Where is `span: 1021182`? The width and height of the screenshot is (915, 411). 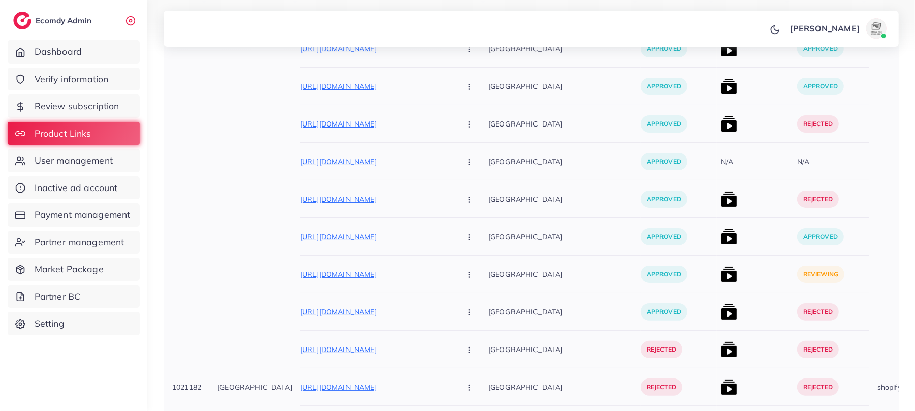
span: 1021182 is located at coordinates (186, 387).